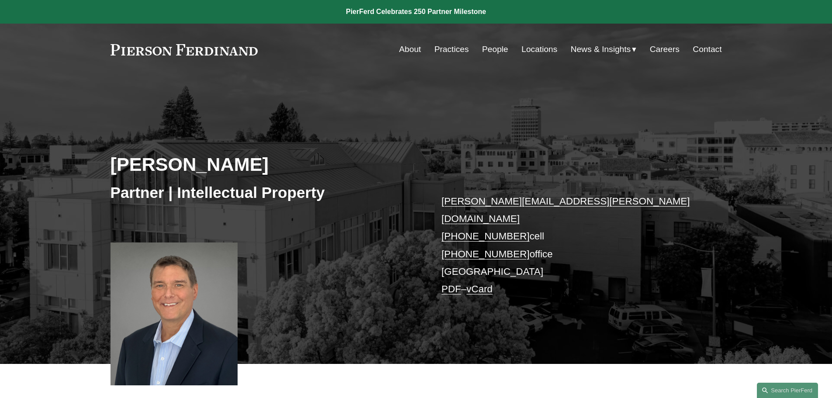  What do you see at coordinates (665, 49) in the screenshot?
I see `a: Careers` at bounding box center [665, 49].